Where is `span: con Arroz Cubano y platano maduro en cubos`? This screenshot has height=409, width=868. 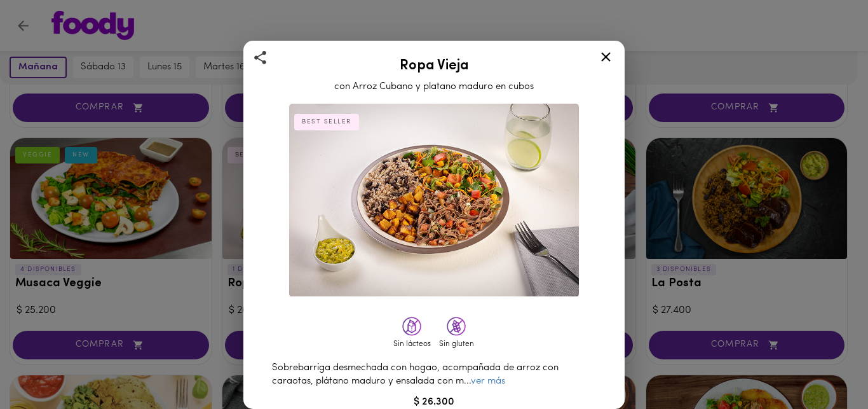
span: con Arroz Cubano y platano maduro en cubos is located at coordinates (434, 86).